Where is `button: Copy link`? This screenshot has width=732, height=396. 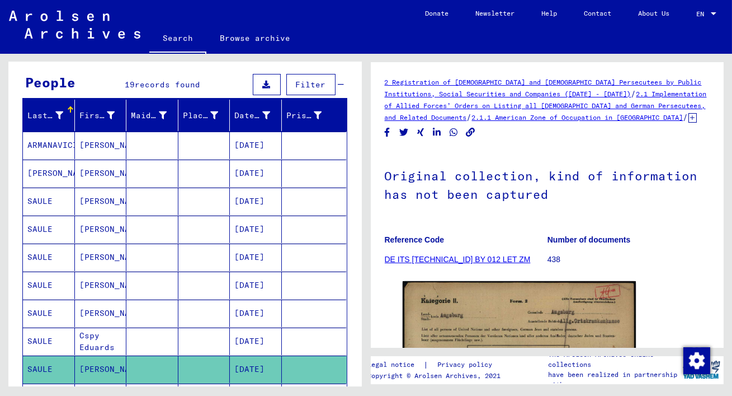
button: Copy link is located at coordinates (471, 132).